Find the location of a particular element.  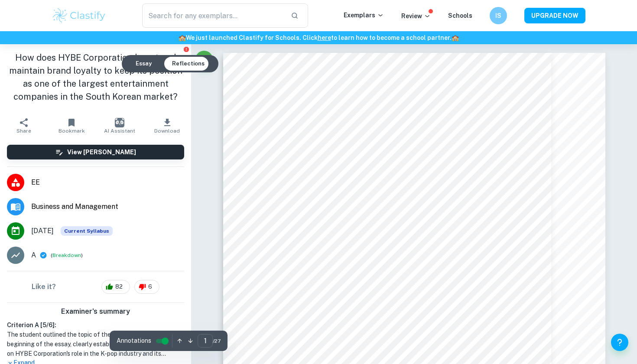

img: Clastify logo is located at coordinates (79, 16).